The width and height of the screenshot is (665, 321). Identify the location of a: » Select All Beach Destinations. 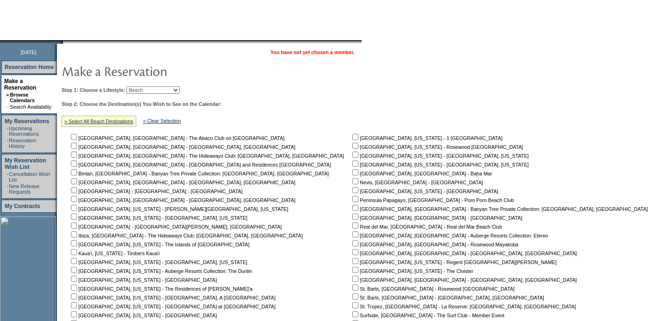
(99, 121).